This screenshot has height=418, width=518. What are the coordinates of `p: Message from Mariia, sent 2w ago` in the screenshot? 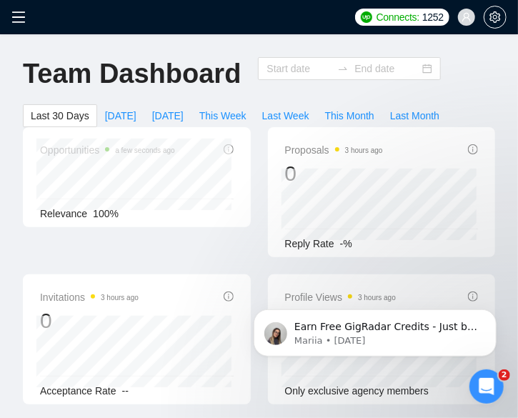 It's located at (154, 61).